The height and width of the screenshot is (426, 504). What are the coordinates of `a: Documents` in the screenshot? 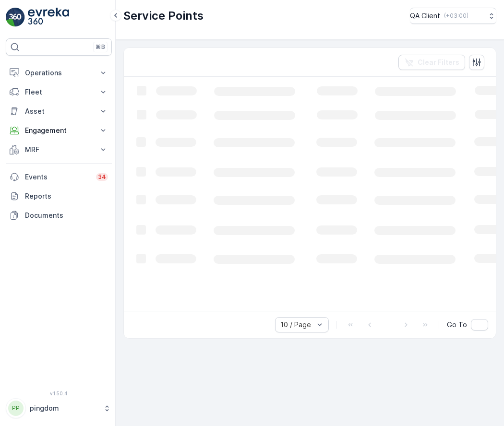 It's located at (59, 215).